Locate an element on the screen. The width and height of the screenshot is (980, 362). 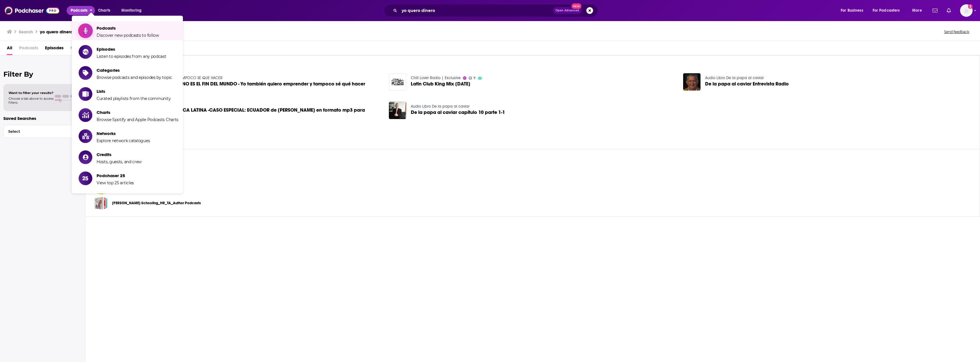
span: Lists is located at coordinates (133, 91).